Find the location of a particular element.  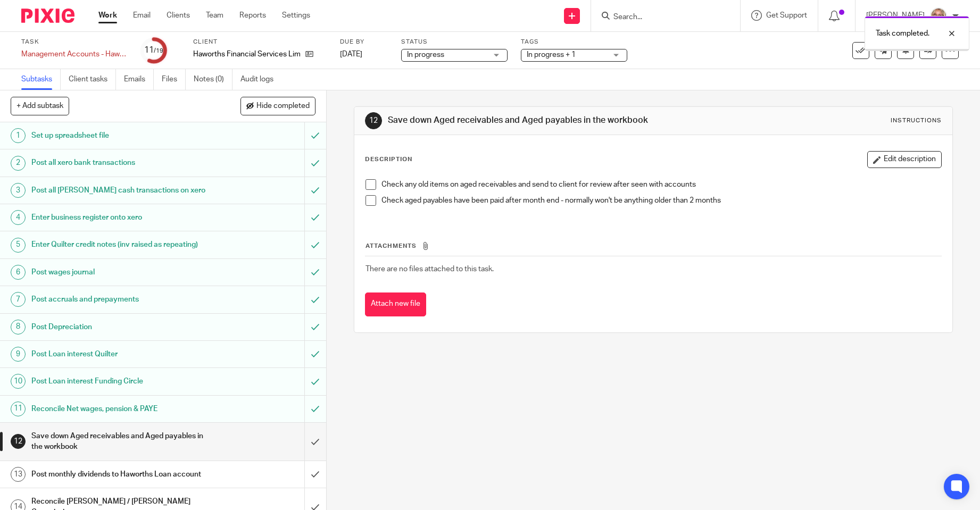

div: Instructions is located at coordinates (916, 121).